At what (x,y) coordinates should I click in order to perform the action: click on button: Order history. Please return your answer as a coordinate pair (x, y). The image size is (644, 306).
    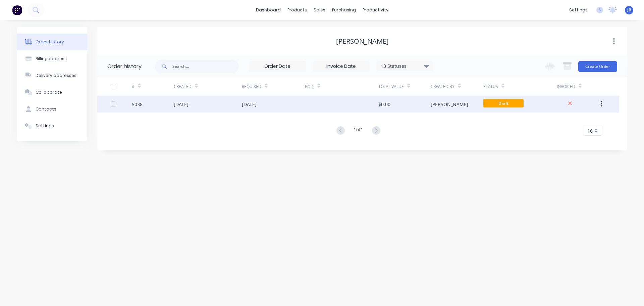
    Looking at the image, I should click on (52, 42).